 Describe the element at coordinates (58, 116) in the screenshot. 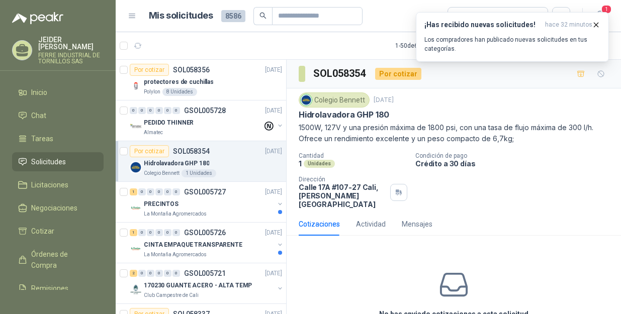

I see `a: Chat` at that location.